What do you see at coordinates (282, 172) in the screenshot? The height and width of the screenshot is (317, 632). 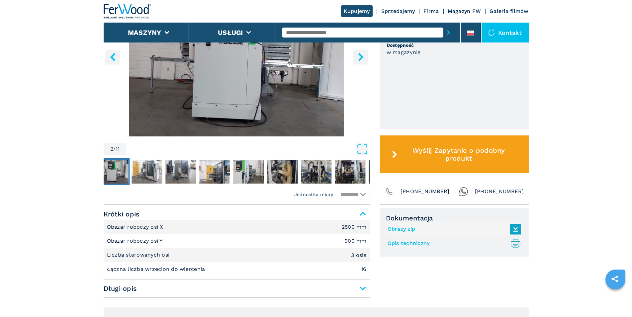 I see `img: 4af77b5d7973806f138972bda6a470f4` at bounding box center [282, 172].